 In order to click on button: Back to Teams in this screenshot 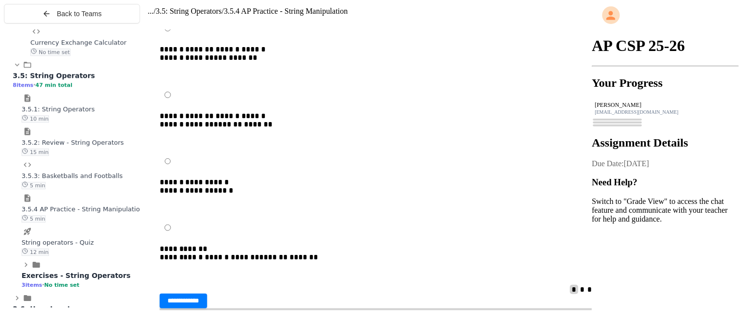, I will do `click(72, 14)`.